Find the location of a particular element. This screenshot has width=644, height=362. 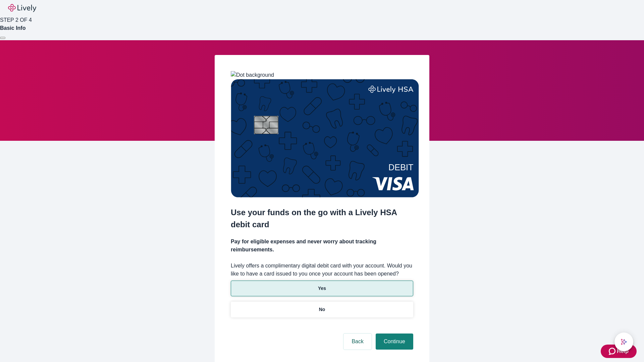

h4: Pay for eligible expenses and never worry about tracking reimbursements. is located at coordinates (322, 245).